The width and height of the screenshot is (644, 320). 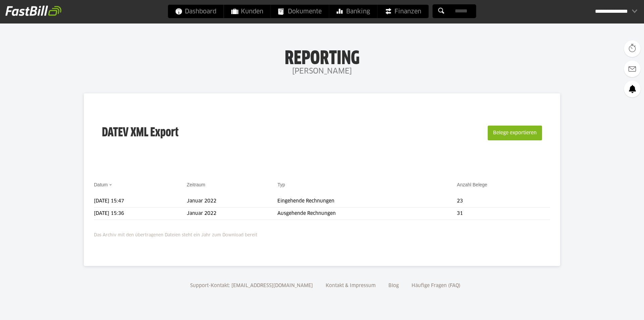 I want to click on a: Finanzen, so click(x=403, y=12).